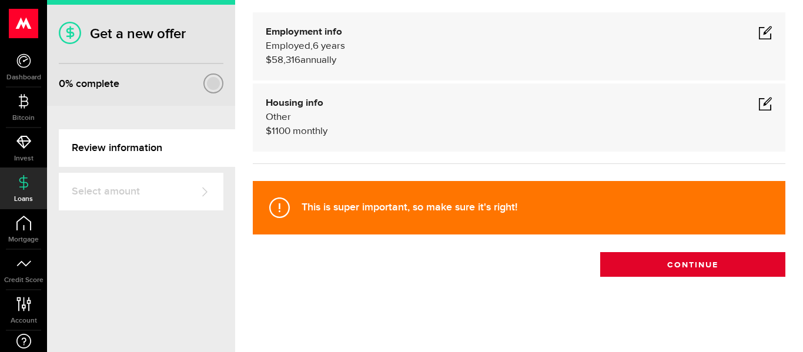 The height and width of the screenshot is (352, 803). What do you see at coordinates (281, 131) in the screenshot?
I see `span: 1100` at bounding box center [281, 131].